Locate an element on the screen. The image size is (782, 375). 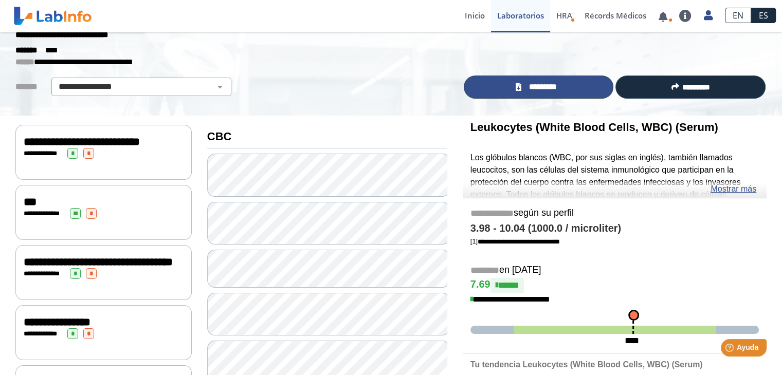
h5: según su perfil is located at coordinates (614, 213).